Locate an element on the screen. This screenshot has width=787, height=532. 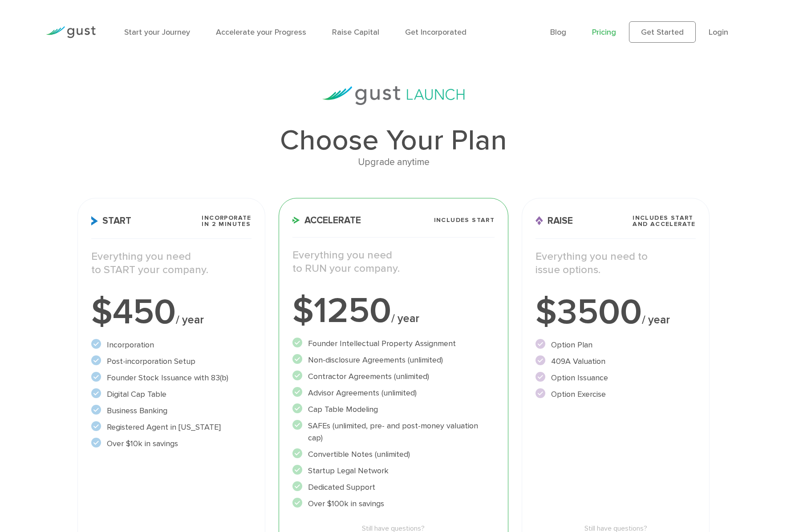
a: Login is located at coordinates (719, 32).